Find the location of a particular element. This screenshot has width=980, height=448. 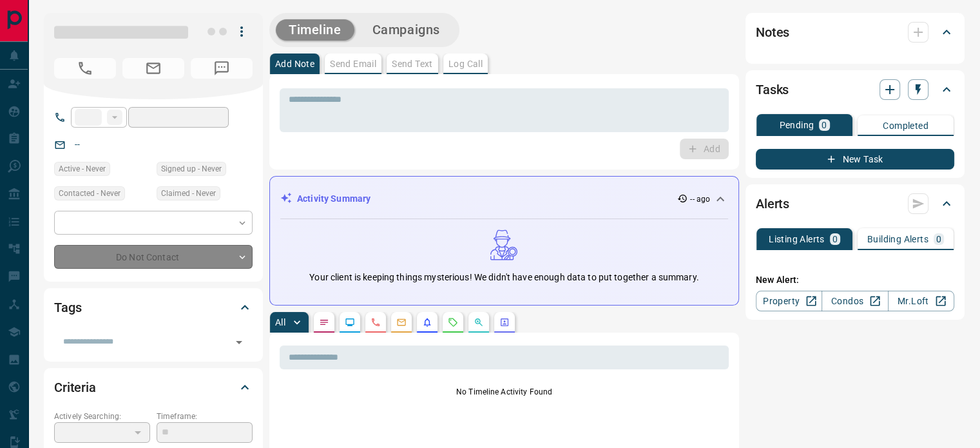

svg: Agent Actions is located at coordinates (505, 322).